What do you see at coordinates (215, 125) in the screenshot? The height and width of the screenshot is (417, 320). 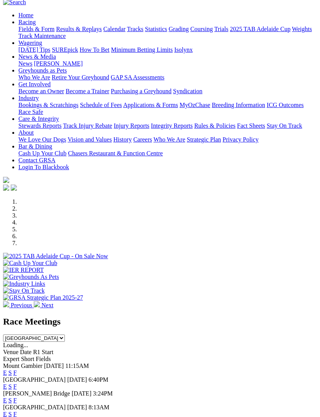 I see `a: Rules & Policies` at bounding box center [215, 125].